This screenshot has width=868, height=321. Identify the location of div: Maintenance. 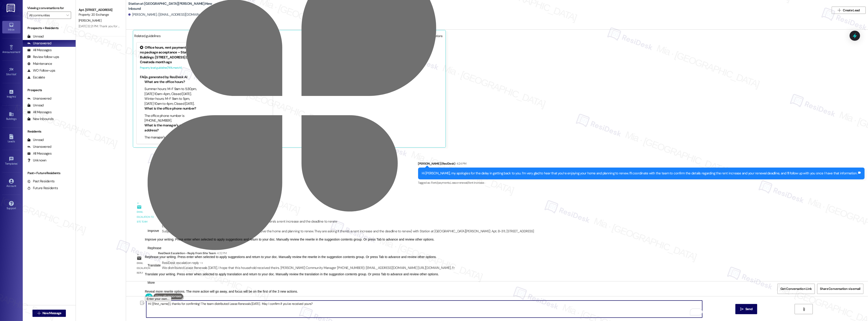
(40, 64).